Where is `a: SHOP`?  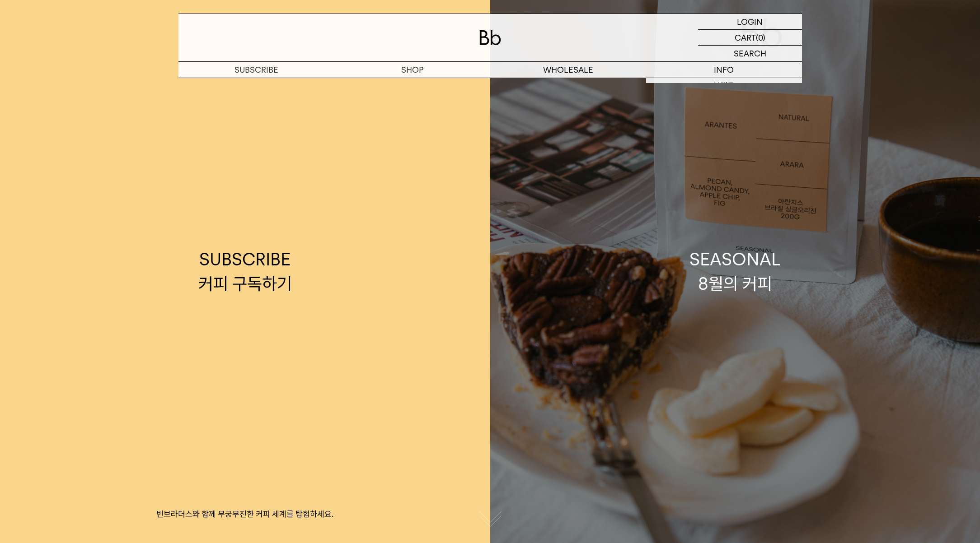
a: SHOP is located at coordinates (412, 70).